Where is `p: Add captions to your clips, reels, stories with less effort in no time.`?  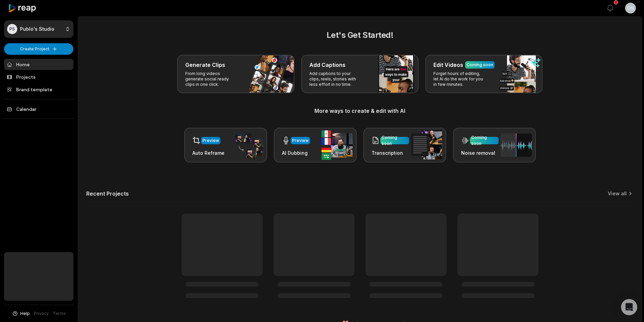 p: Add captions to your clips, reels, stories with less effort in no time. is located at coordinates (335, 79).